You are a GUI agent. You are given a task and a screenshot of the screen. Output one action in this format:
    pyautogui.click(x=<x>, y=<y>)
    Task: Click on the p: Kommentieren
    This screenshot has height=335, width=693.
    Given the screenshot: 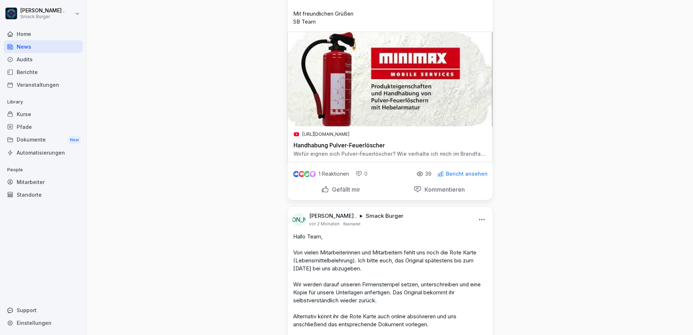 What is the action you would take?
    pyautogui.click(x=443, y=189)
    